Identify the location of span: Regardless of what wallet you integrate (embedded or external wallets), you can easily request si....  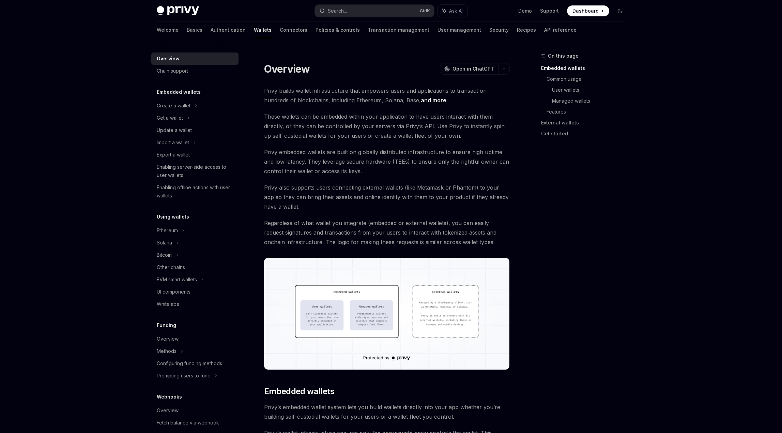
(387, 232).